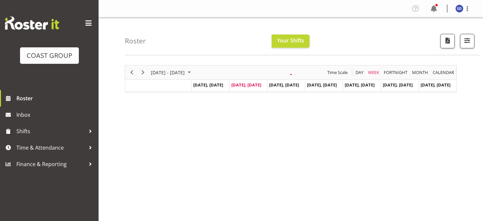 The width and height of the screenshot is (483, 221). What do you see at coordinates (291, 40) in the screenshot?
I see `span: Your Shifts` at bounding box center [291, 40].